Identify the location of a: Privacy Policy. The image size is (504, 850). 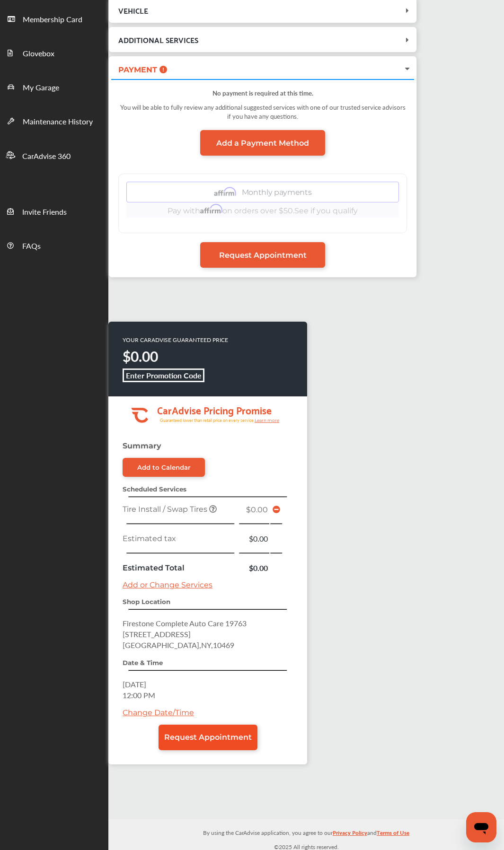
(350, 835).